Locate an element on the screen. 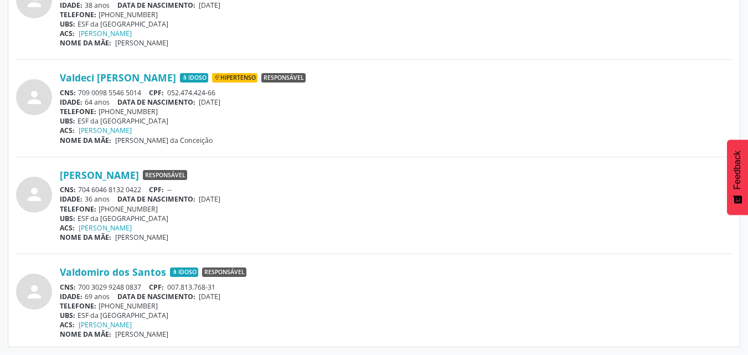 The width and height of the screenshot is (748, 355). div: 704 6046 8132 0422 is located at coordinates (396, 189).